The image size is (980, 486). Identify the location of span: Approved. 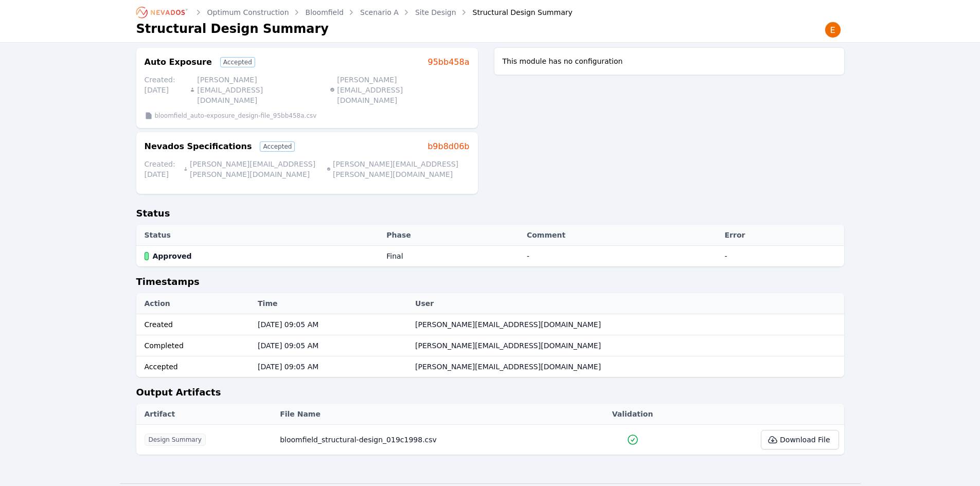
(172, 256).